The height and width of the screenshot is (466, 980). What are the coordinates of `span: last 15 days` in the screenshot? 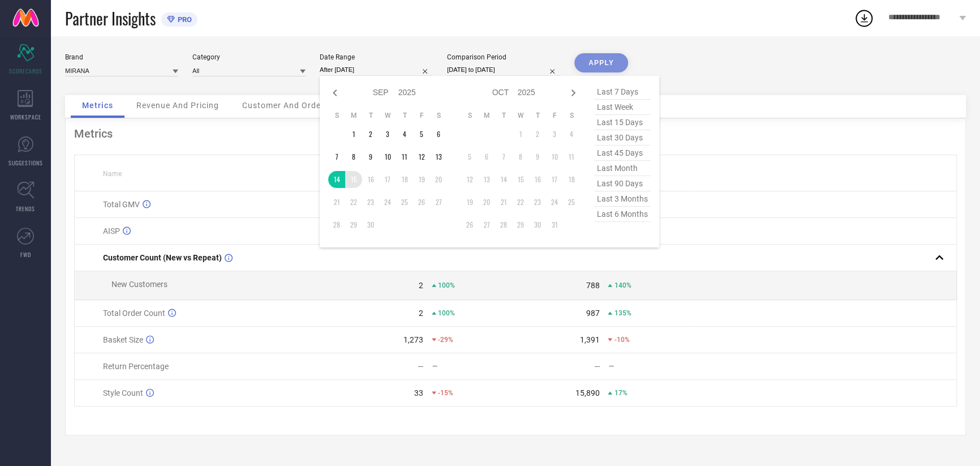 It's located at (622, 122).